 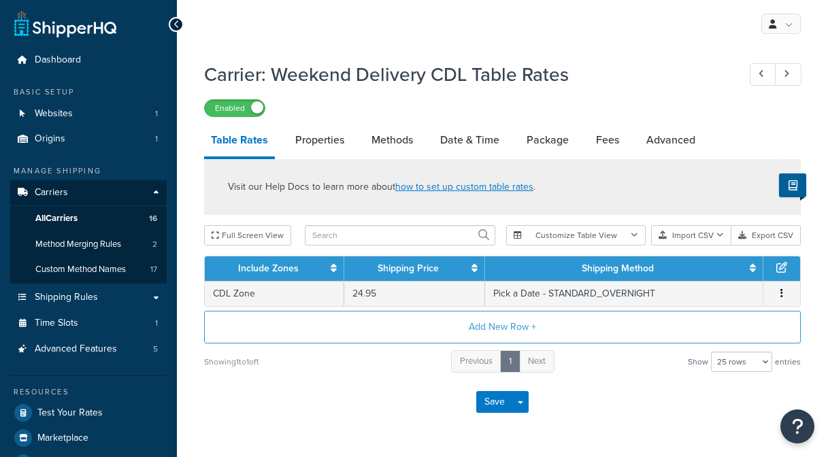 What do you see at coordinates (624, 293) in the screenshot?
I see `td: Pick a Date - STANDARD_OVERNIGHT` at bounding box center [624, 293].